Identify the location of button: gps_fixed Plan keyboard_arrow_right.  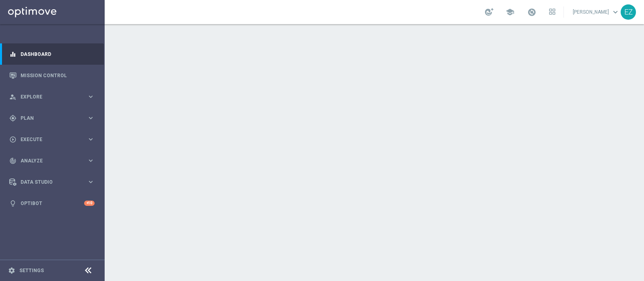
(52, 118).